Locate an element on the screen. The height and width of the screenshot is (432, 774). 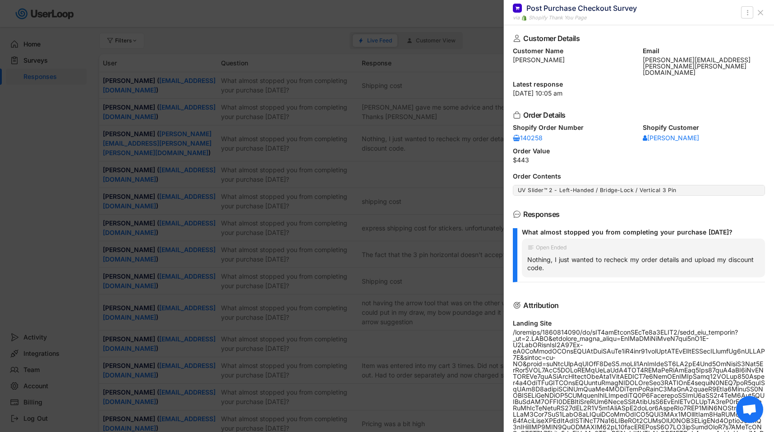
div: Shopify Thank You Page is located at coordinates (557, 18).